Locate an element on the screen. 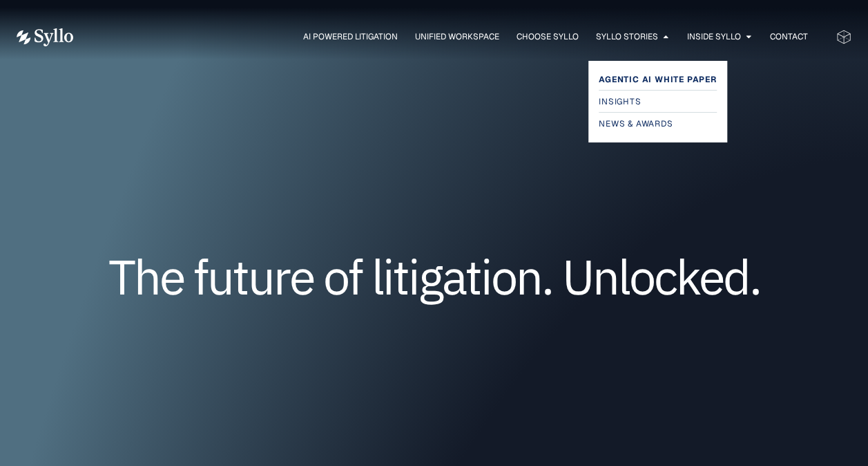 The image size is (868, 466). span: AI Powered Litigation is located at coordinates (350, 37).